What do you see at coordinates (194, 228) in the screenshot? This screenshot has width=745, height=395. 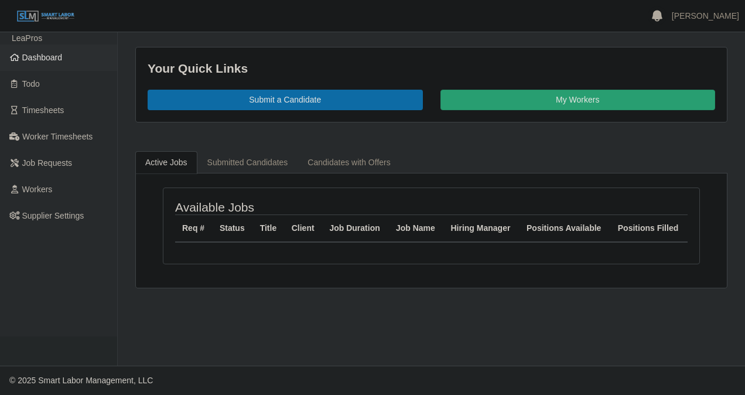 I see `th: Req #` at bounding box center [194, 228].